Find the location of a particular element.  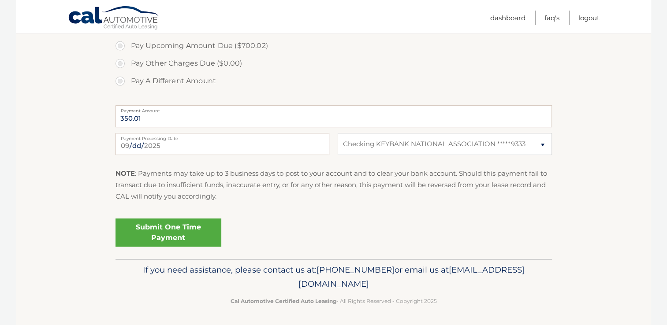

strong: NOTE is located at coordinates (125, 173).